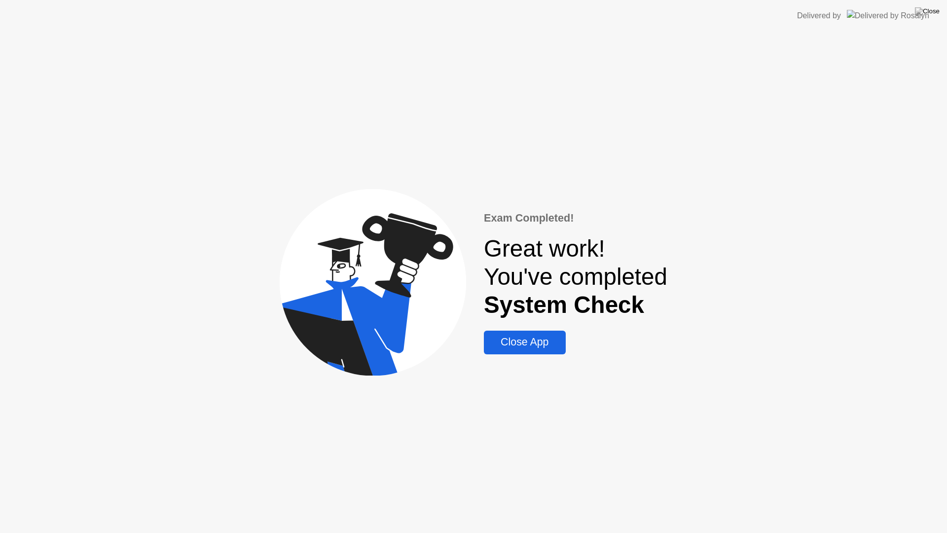  Describe the element at coordinates (525, 342) in the screenshot. I see `div: Close App` at that location.